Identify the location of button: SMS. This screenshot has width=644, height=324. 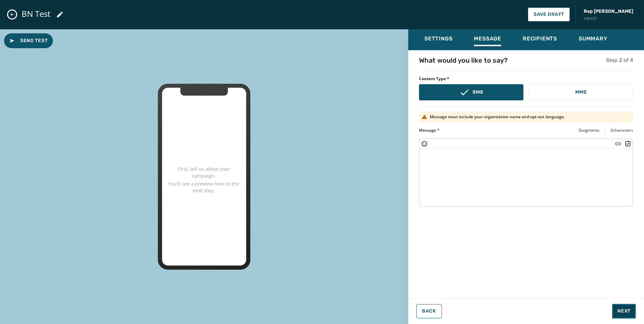
(471, 92).